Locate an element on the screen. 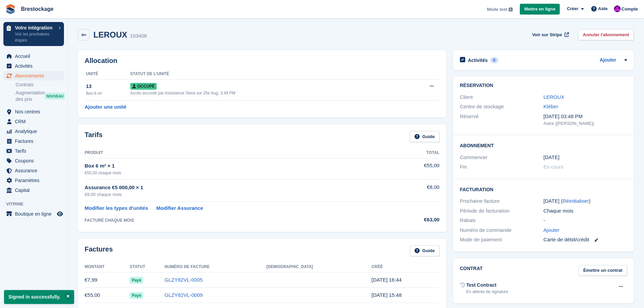  a: Voir sur Stripe is located at coordinates (550, 34).